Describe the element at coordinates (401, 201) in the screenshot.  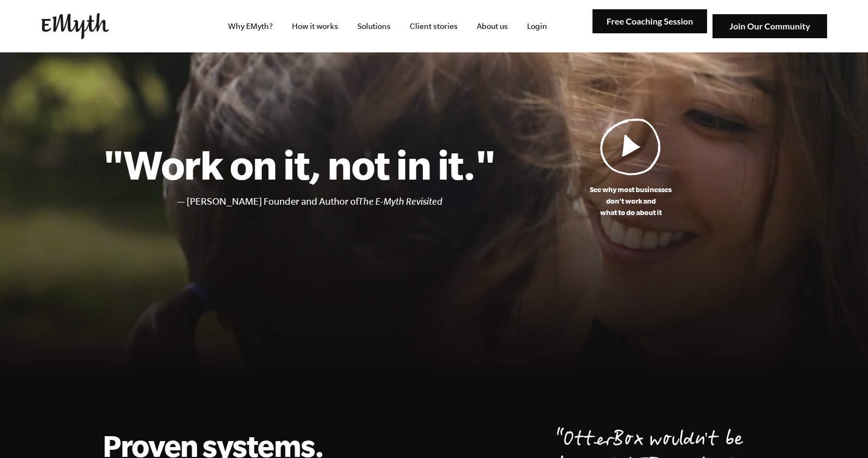
I see `i: The E-Myth Revisited` at that location.